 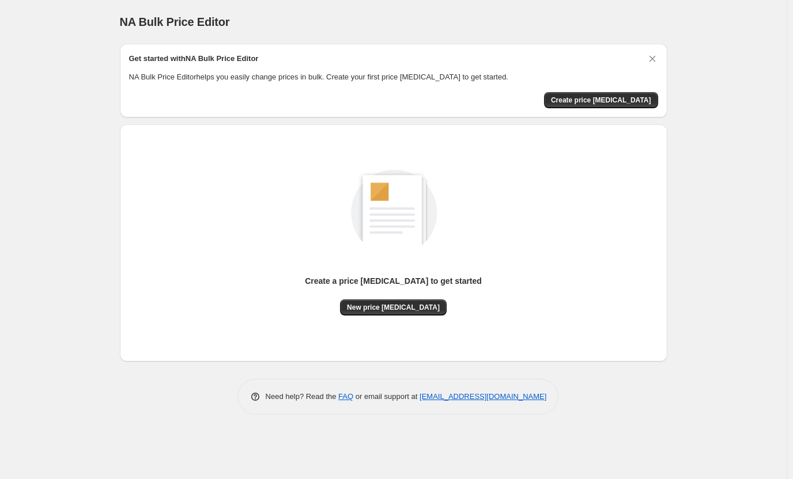 What do you see at coordinates (302, 396) in the screenshot?
I see `span: Need help? Read the` at bounding box center [302, 396].